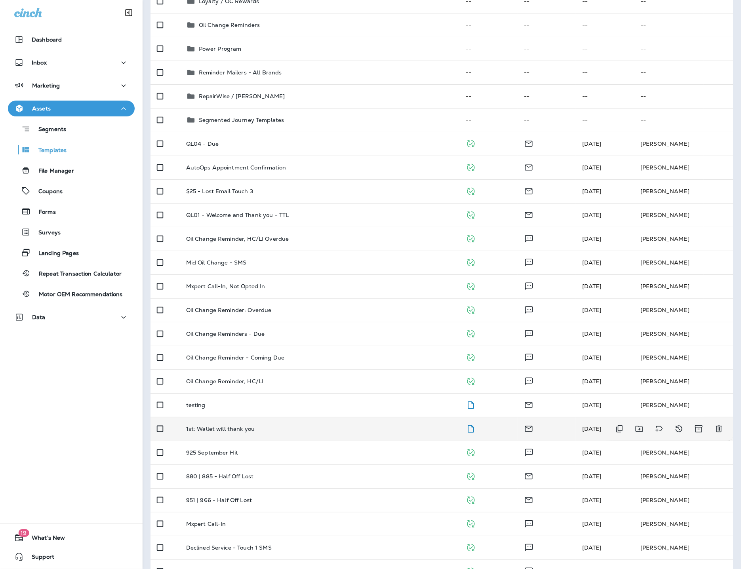 This screenshot has width=741, height=569. I want to click on button: Surveys, so click(71, 232).